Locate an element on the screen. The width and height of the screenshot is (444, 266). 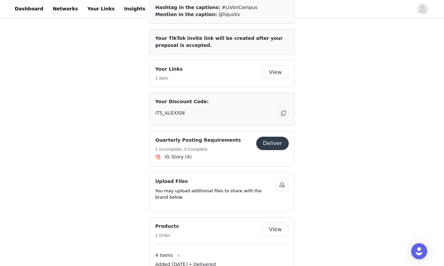
span: @liquidiv is located at coordinates (229, 14).